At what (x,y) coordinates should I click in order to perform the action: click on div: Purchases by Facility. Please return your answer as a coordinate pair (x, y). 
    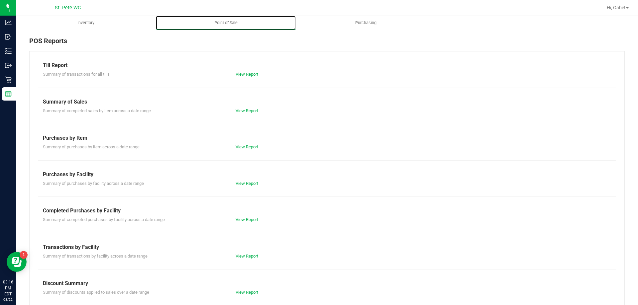
    Looking at the image, I should click on (327, 175).